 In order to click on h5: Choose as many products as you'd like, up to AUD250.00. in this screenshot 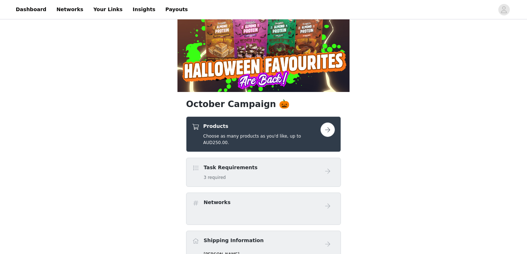, I will do `click(262, 139)`.